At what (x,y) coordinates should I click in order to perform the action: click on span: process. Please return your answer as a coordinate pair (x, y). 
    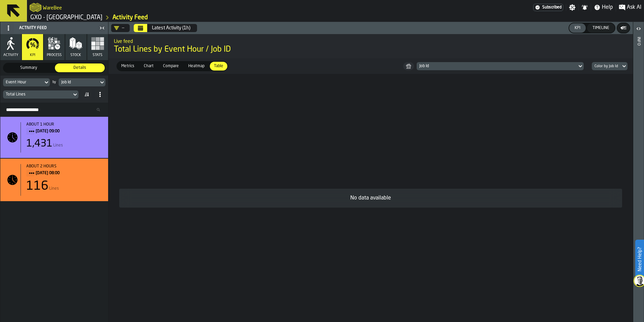
    Looking at the image, I should click on (54, 55).